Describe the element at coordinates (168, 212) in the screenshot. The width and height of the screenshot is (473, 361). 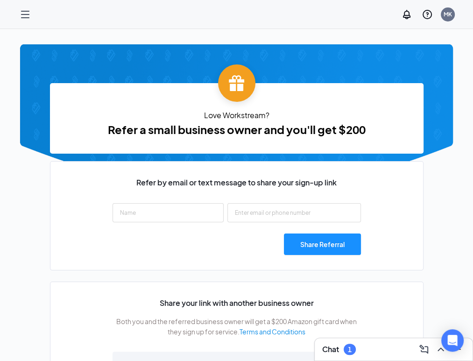
I see `input: Name` at that location.